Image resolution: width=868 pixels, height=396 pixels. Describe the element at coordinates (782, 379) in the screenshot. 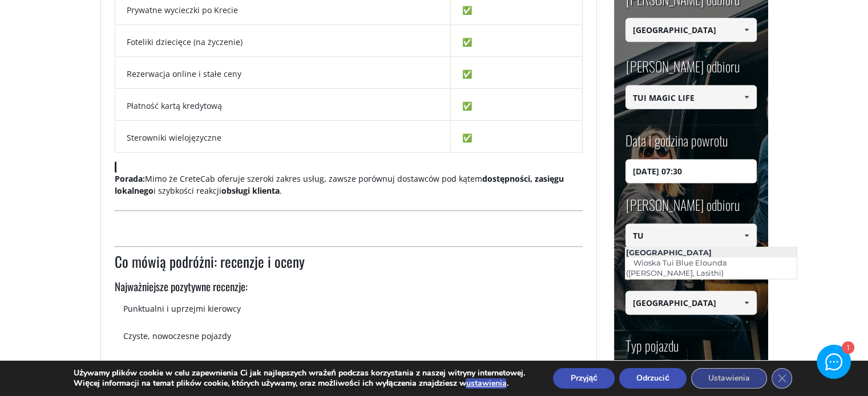

I see `button: Zamknij baner dotyczący plików cookie RODO` at that location.